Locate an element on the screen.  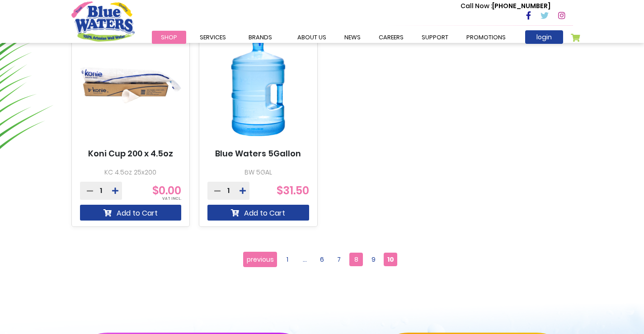
a: 7 is located at coordinates (339, 259).